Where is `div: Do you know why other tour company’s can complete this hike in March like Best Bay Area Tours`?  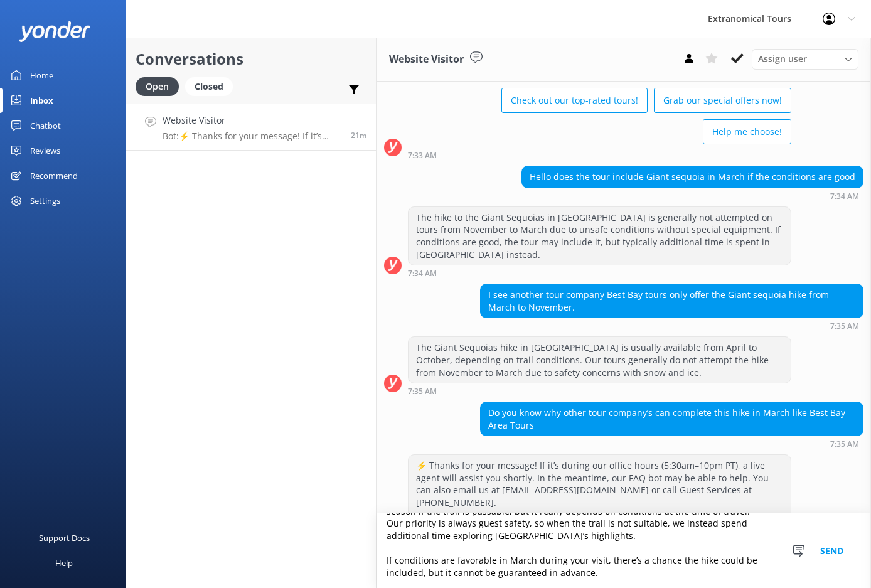 div: Do you know why other tour company’s can complete this hike in March like Best Bay Area Tours is located at coordinates (672, 419).